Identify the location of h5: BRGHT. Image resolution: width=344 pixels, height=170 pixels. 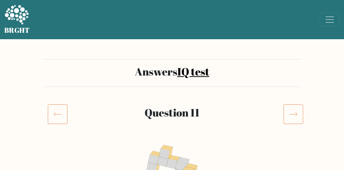
(17, 30).